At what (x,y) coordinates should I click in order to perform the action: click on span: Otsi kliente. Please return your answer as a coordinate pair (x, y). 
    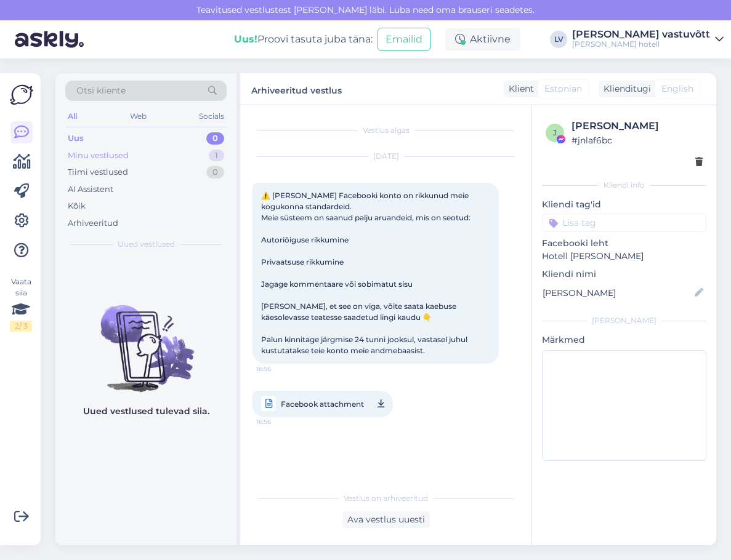
    Looking at the image, I should click on (101, 91).